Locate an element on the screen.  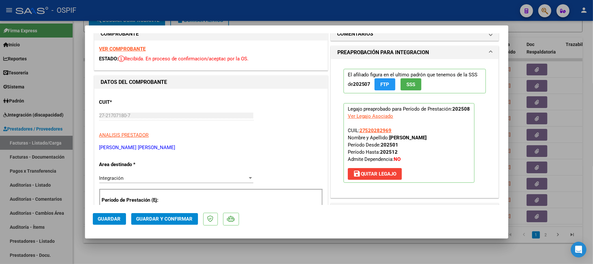
span: SSS is located at coordinates (411, 84).